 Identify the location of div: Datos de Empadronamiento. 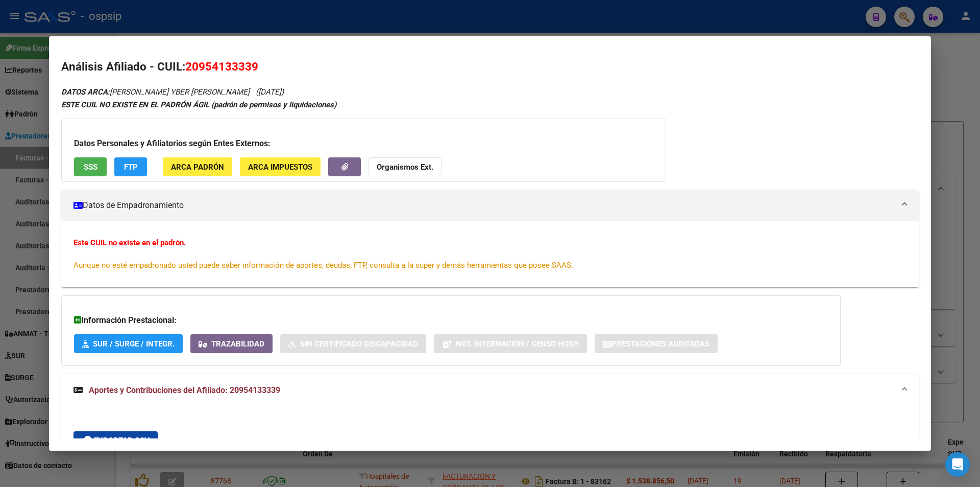
(490, 254).